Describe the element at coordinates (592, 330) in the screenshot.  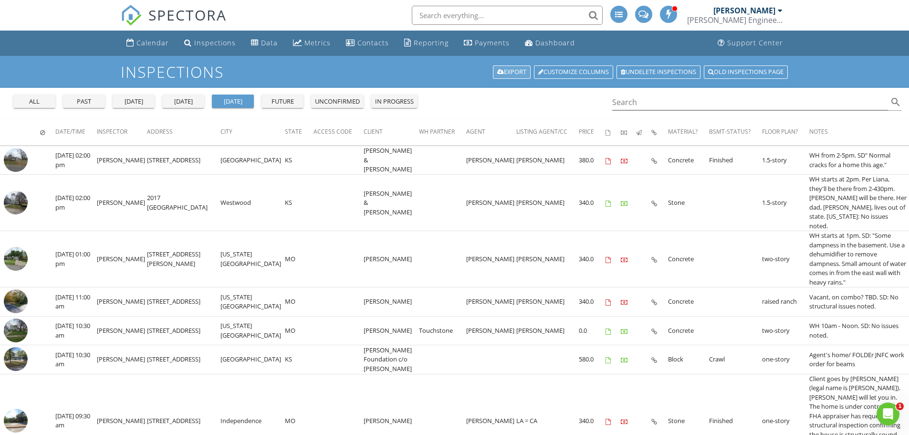
I see `td: 0.0` at that location.